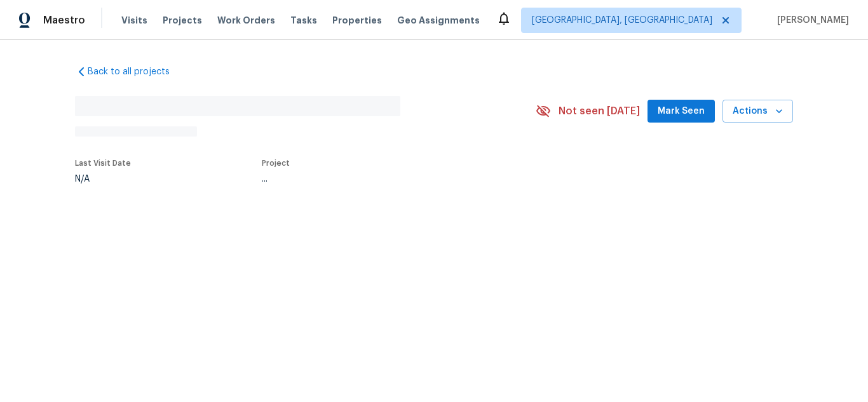 Image resolution: width=868 pixels, height=402 pixels. Describe the element at coordinates (103, 163) in the screenshot. I see `span: Last Visit Date` at that location.